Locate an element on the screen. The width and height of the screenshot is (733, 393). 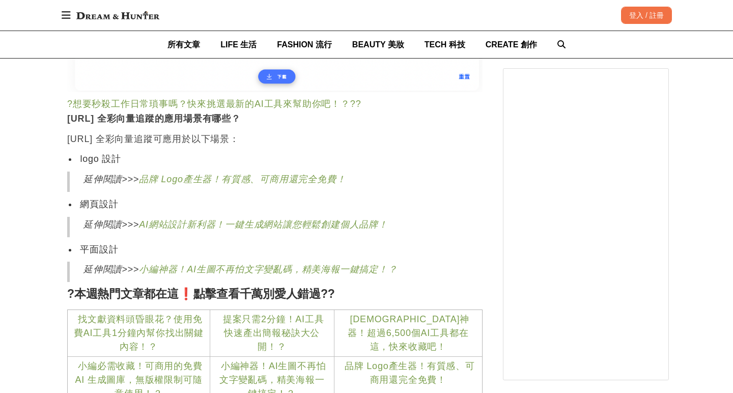
a: 所有文章 is located at coordinates (184, 44).